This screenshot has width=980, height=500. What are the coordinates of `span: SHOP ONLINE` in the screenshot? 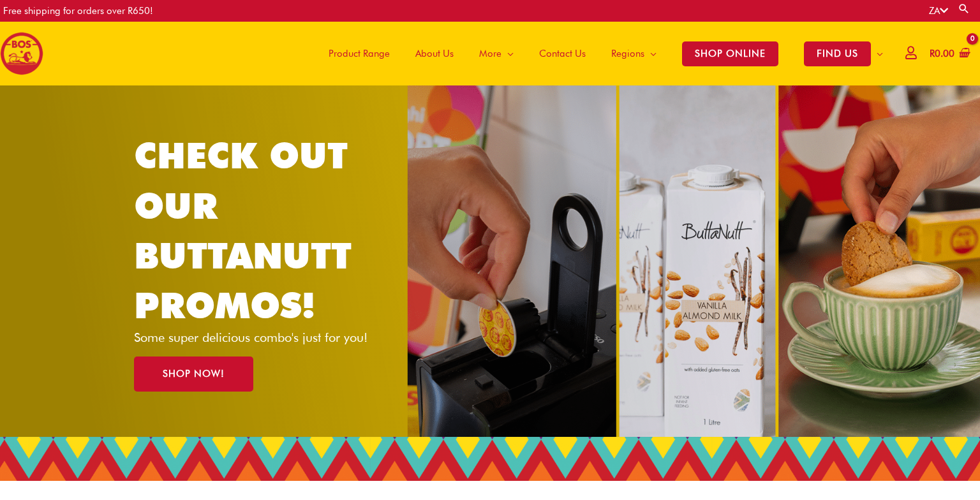 It's located at (730, 54).